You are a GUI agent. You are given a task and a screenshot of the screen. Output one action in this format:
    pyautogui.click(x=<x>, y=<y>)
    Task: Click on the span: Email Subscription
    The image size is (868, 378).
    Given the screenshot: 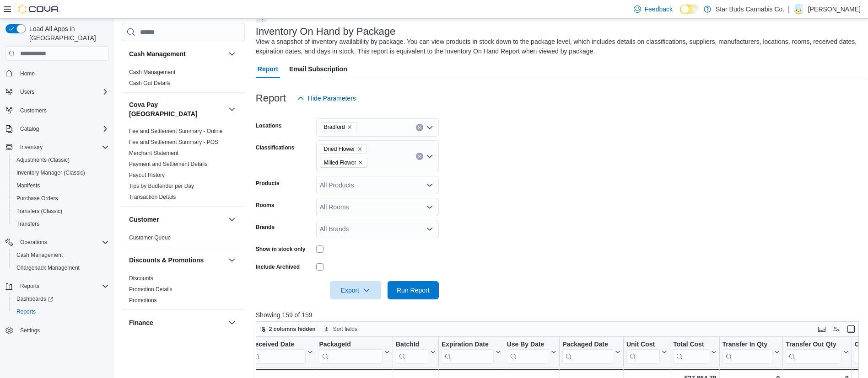 What is the action you would take?
    pyautogui.click(x=318, y=69)
    